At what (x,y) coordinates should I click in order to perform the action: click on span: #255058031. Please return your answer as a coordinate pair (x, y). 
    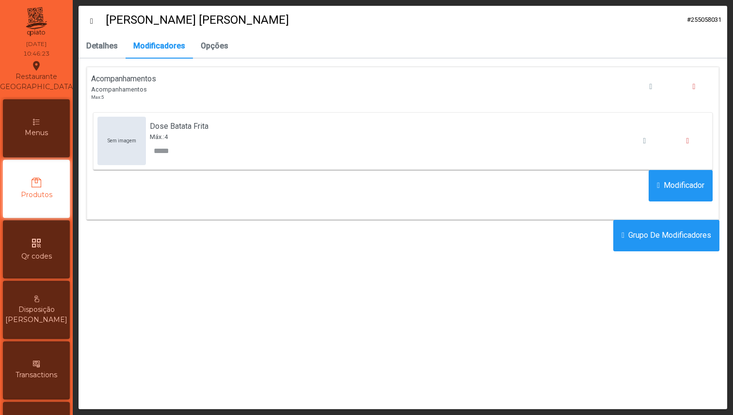
    Looking at the image, I should click on (704, 20).